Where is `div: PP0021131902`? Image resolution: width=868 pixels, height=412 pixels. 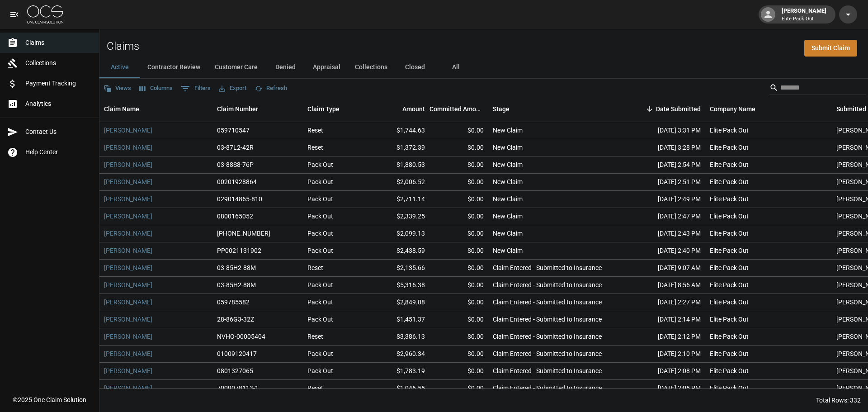 div: PP0021131902 is located at coordinates (239, 250).